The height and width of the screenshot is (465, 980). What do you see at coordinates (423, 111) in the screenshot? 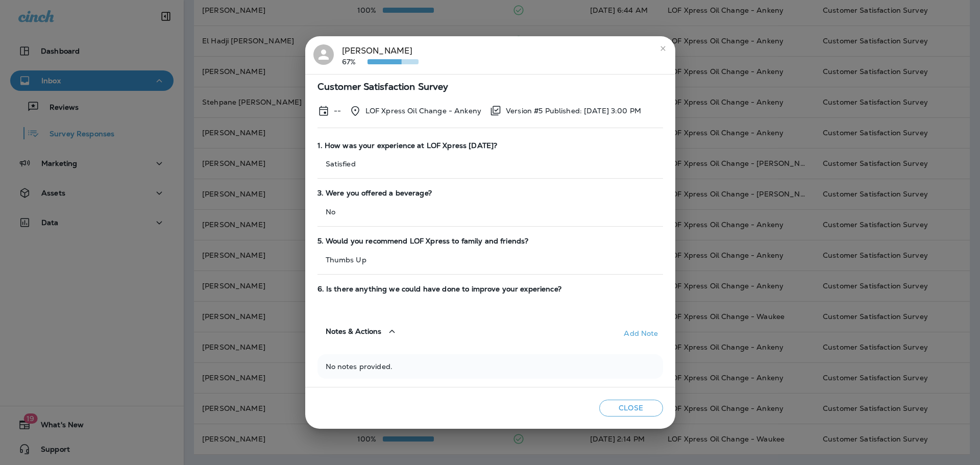
I see `p: LOF Xpress Oil Change - Ankeny` at bounding box center [423, 111].